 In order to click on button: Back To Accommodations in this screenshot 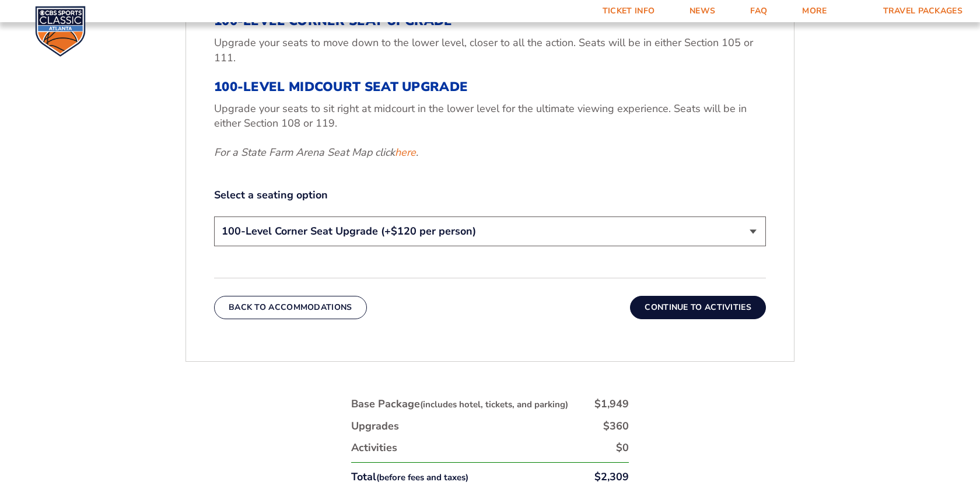, I will do `click(290, 307)`.